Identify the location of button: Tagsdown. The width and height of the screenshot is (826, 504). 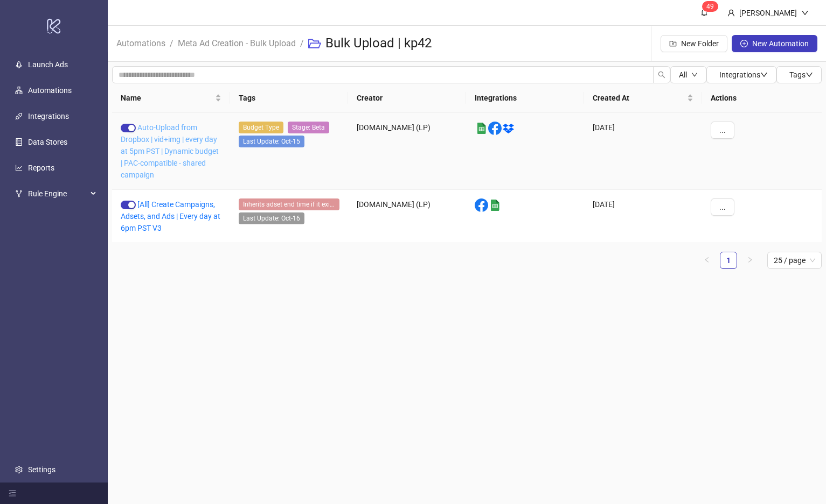
(799, 75).